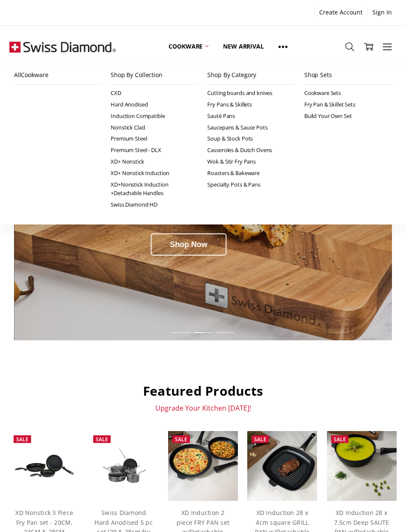 This screenshot has height=532, width=406. Describe the element at coordinates (243, 47) in the screenshot. I see `a: New arrival` at that location.